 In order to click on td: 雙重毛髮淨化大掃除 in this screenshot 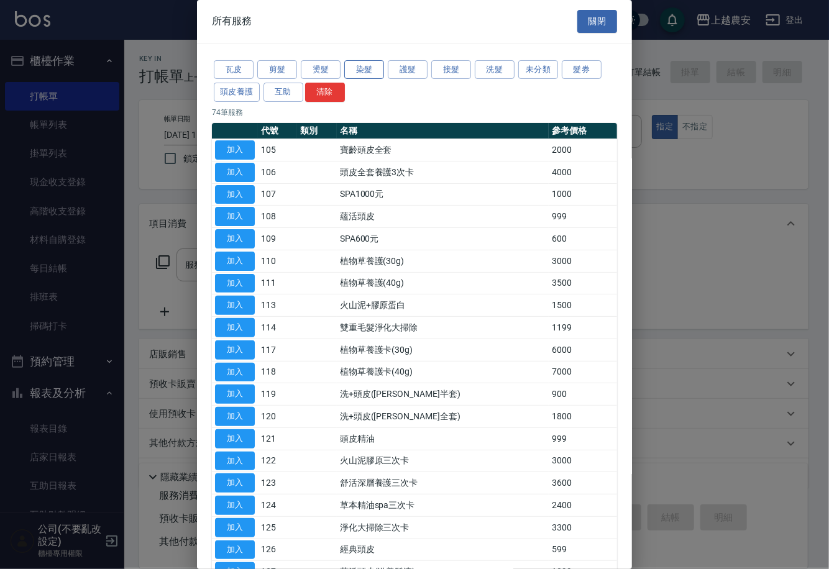, I will do `click(443, 328)`.